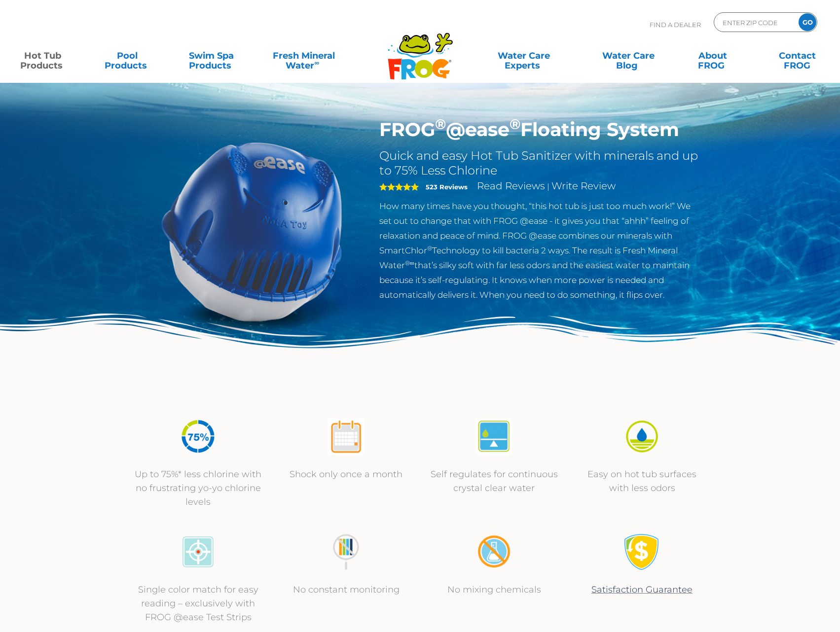 The height and width of the screenshot is (632, 840). Describe the element at coordinates (420, 50) in the screenshot. I see `img: Frog Products Logo` at that location.